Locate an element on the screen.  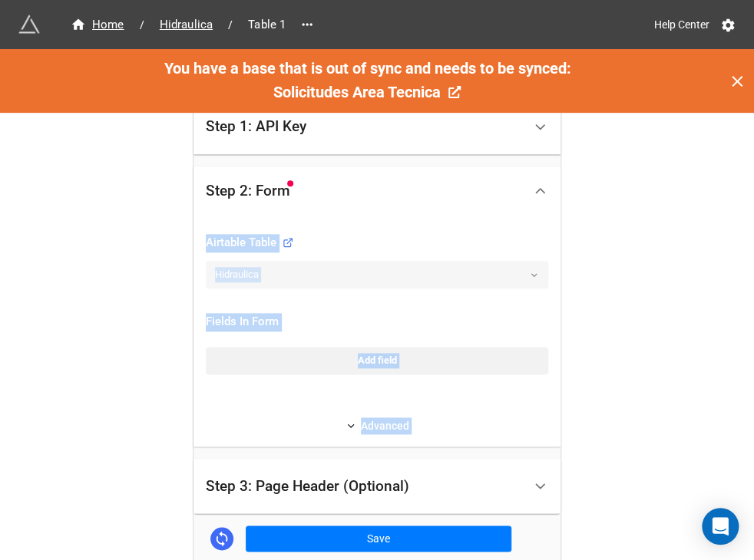
a: Home is located at coordinates (98, 25).